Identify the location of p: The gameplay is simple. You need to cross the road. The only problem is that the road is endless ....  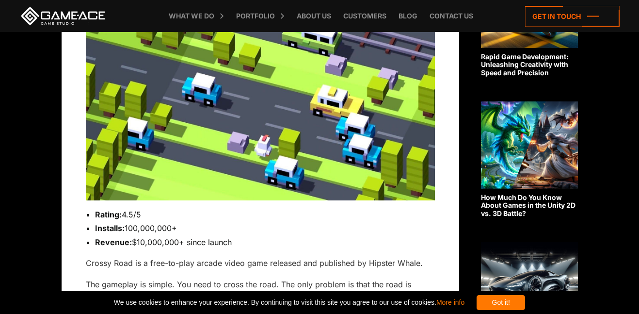
(260, 291).